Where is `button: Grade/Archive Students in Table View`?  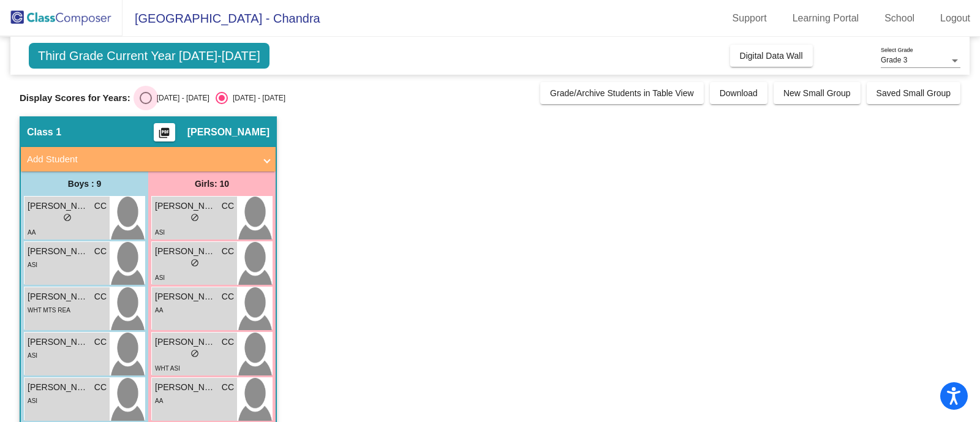
button: Grade/Archive Students in Table View is located at coordinates (622, 93).